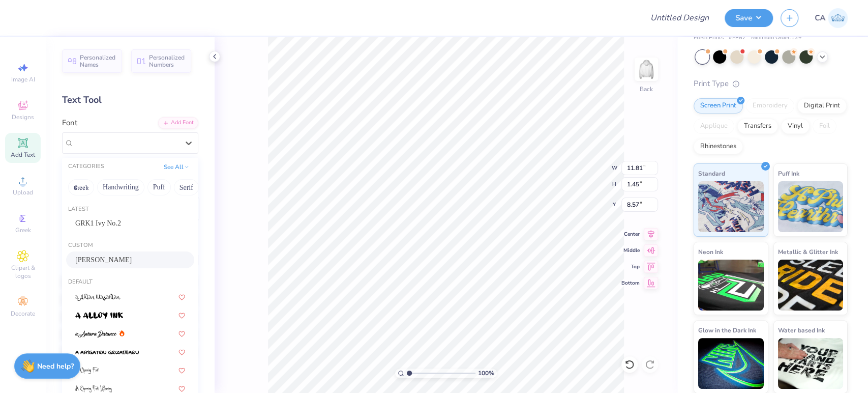 This screenshot has height=393, width=868. Describe the element at coordinates (130, 282) in the screenshot. I see `div: Default` at that location.